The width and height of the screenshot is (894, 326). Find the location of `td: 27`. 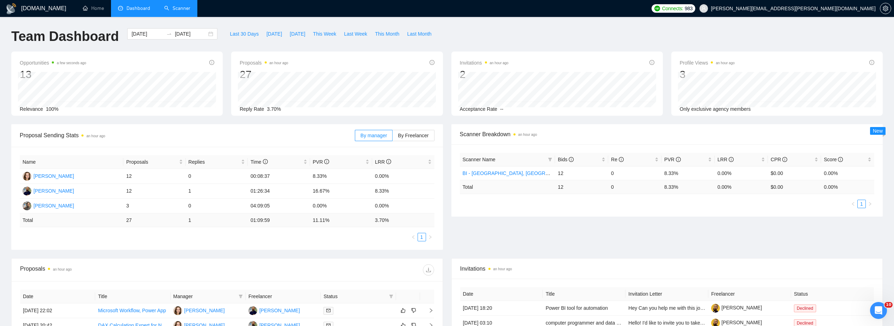

td: 27 is located at coordinates (154, 220).